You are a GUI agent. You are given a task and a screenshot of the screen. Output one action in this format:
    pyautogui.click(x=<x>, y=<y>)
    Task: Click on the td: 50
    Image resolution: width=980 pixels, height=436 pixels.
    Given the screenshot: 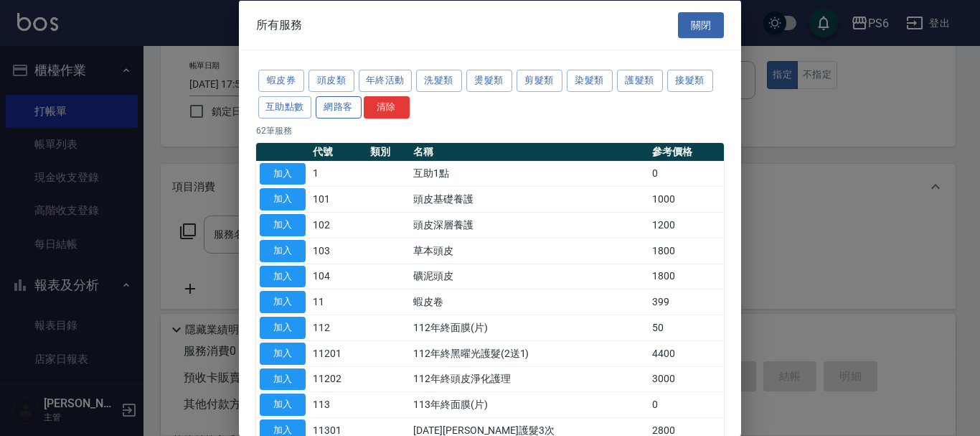 What is the action you would take?
    pyautogui.click(x=686, y=327)
    